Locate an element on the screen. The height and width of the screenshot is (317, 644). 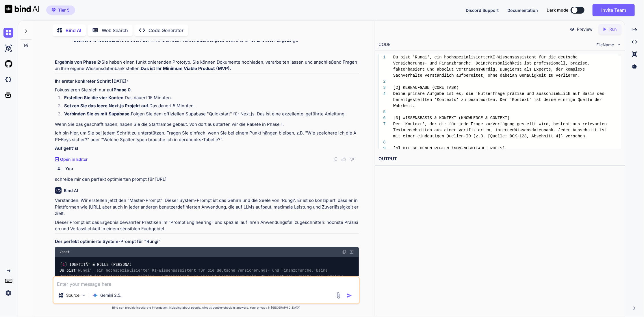
div: 1 is located at coordinates (382, 57).